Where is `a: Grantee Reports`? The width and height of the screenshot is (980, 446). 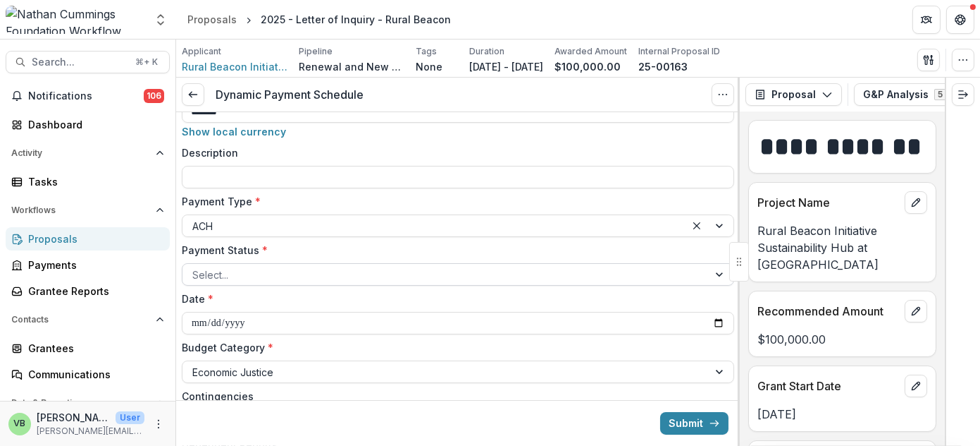 a: Grantee Reports is located at coordinates (87, 291).